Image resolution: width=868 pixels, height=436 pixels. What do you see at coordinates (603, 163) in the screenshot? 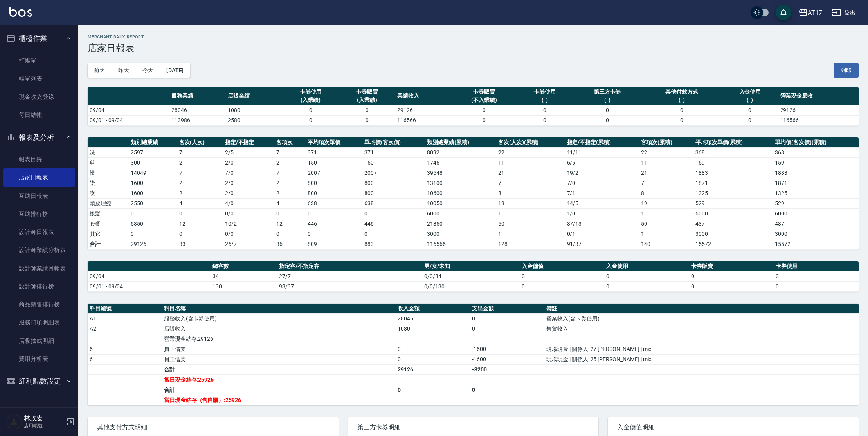
I see `td: 6 / 5` at bounding box center [603, 163].